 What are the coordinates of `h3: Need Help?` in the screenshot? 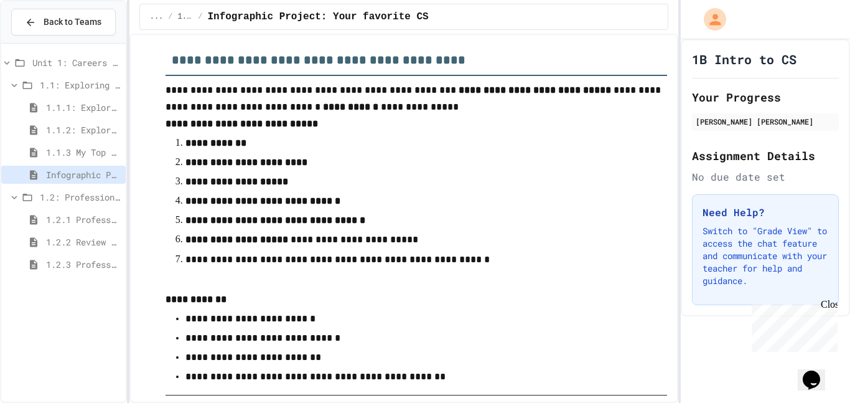 It's located at (766, 212).